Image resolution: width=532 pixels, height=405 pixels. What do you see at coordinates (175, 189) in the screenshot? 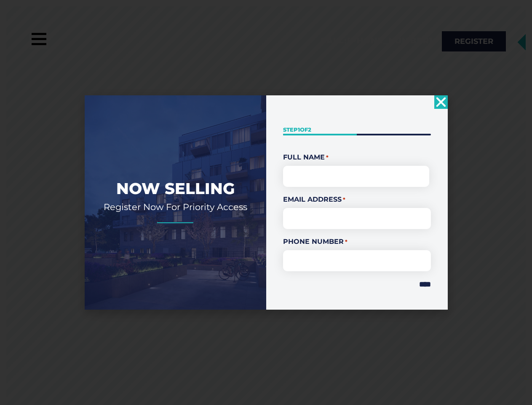
I see `h2: Now Selling` at bounding box center [175, 189].